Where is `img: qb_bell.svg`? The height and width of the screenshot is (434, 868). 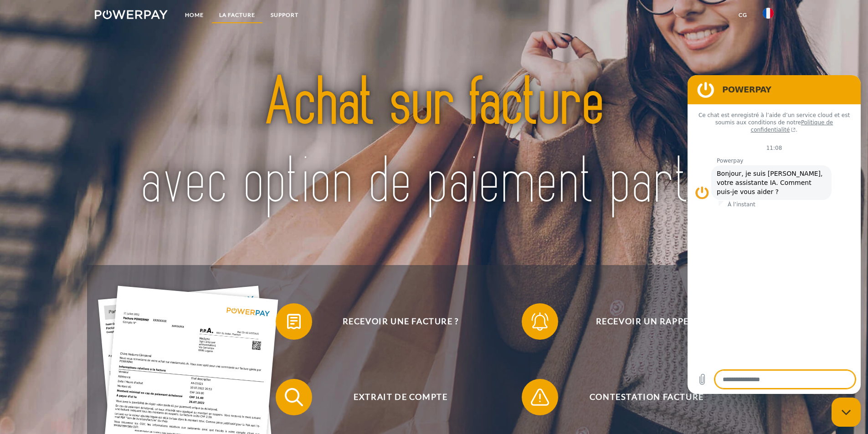
img: qb_bell.svg is located at coordinates (540, 321).